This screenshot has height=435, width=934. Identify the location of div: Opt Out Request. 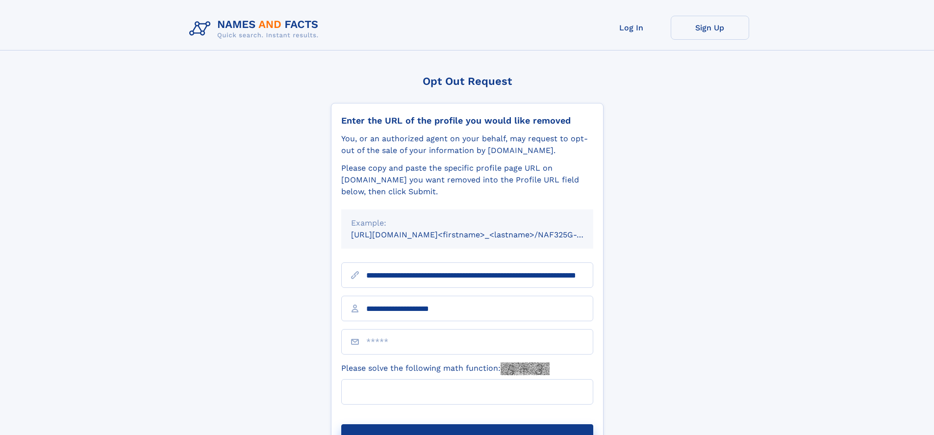
(467, 81).